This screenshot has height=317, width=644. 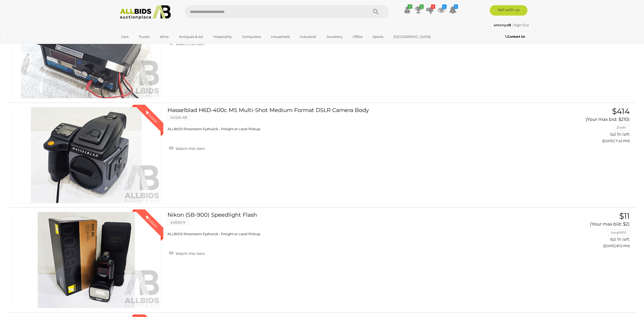 What do you see at coordinates (308, 37) in the screenshot?
I see `a: Industrial` at bounding box center [308, 37].